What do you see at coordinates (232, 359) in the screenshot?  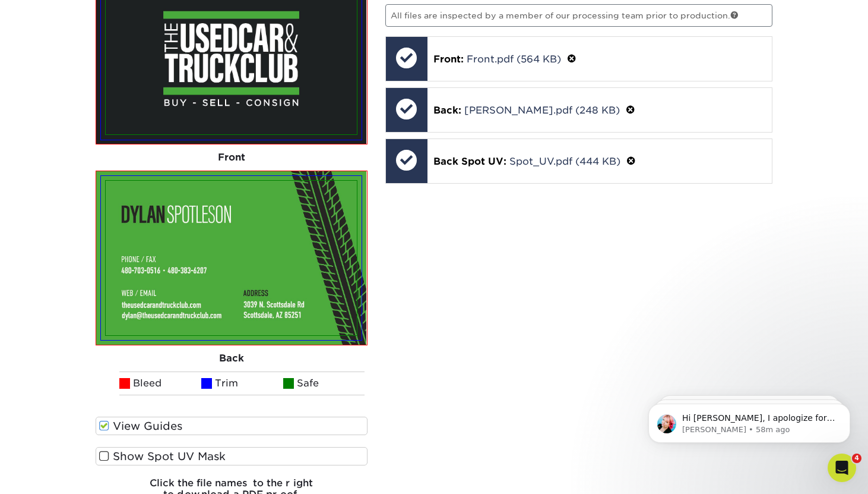 I see `div: Back` at bounding box center [232, 359].